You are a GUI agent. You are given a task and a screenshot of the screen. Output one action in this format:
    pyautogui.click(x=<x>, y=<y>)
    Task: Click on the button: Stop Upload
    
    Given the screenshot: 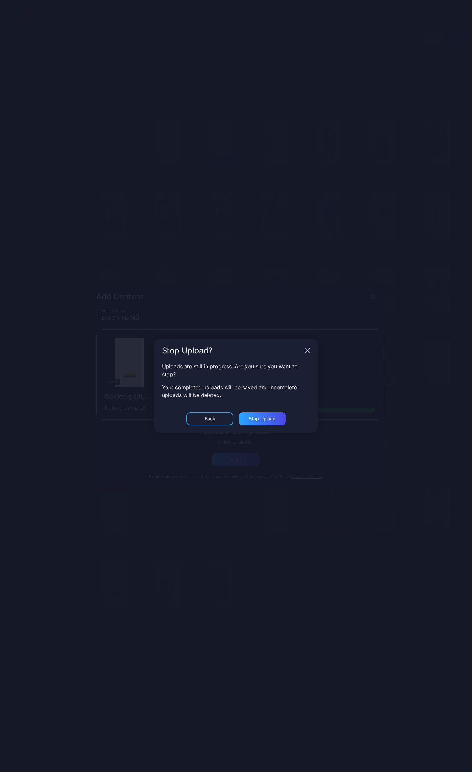 What is the action you would take?
    pyautogui.click(x=262, y=419)
    